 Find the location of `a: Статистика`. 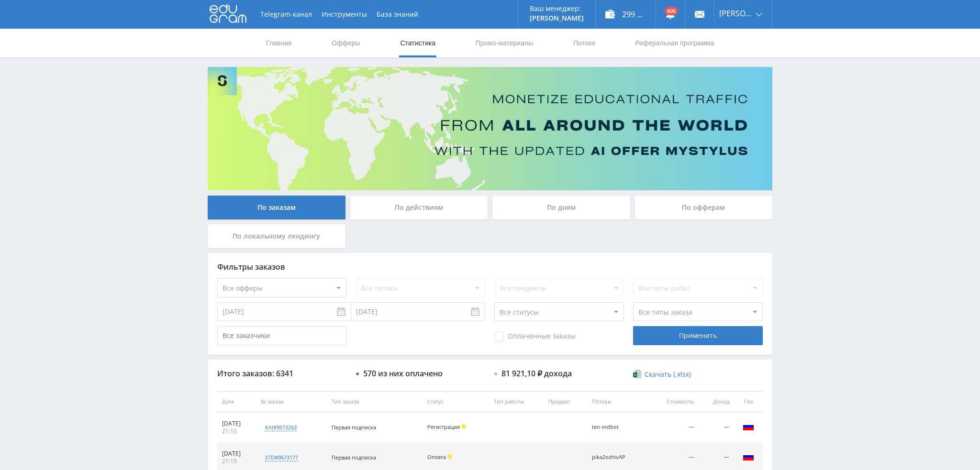

a: Статистика is located at coordinates (417, 43).